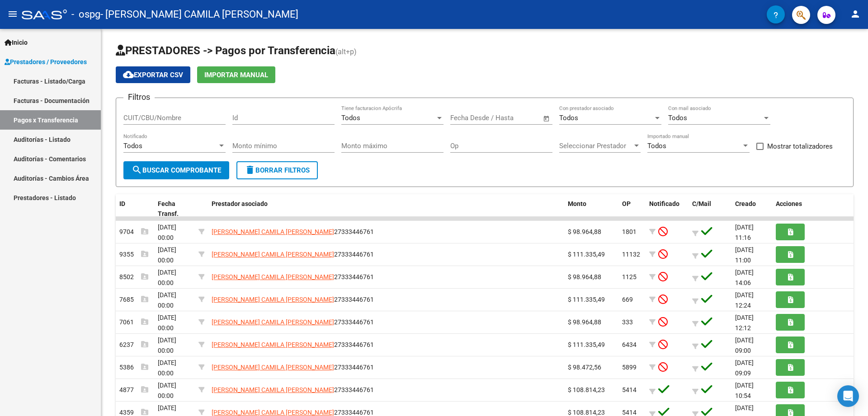 This screenshot has height=416, width=868. Describe the element at coordinates (813, 209) in the screenshot. I see `datatable-header-cell: Acciones` at that location.